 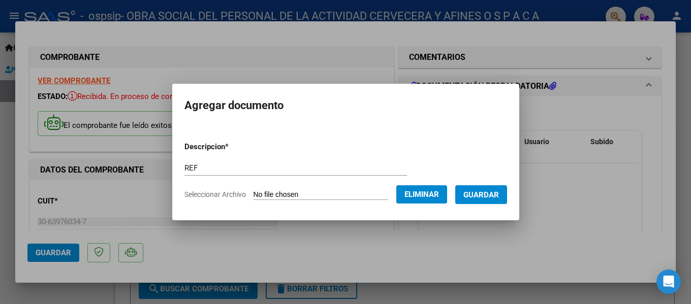 I want to click on span: Eliminar, so click(x=422, y=195).